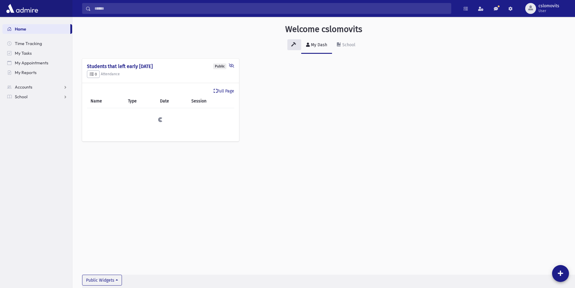  Describe the element at coordinates (23, 53) in the screenshot. I see `span: My Tasks` at that location.